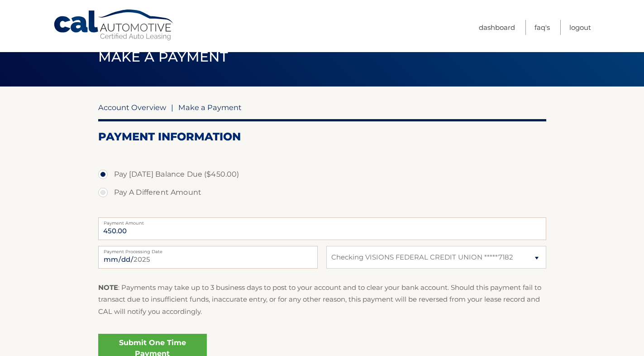  What do you see at coordinates (108, 287) in the screenshot?
I see `strong: NOTE` at bounding box center [108, 287].